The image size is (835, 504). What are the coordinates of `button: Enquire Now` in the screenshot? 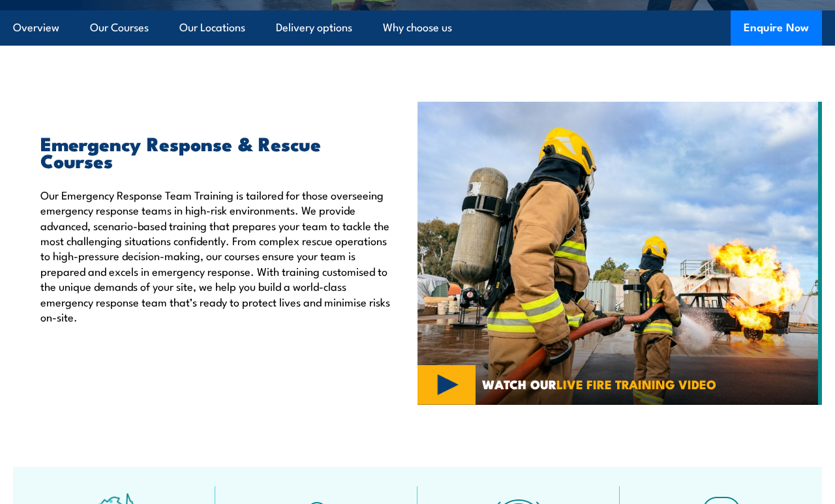 It's located at (777, 28).